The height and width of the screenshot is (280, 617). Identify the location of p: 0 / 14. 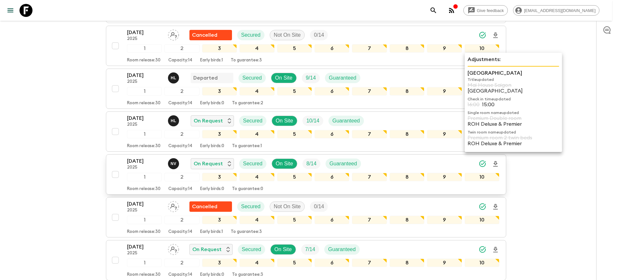
(319, 35).